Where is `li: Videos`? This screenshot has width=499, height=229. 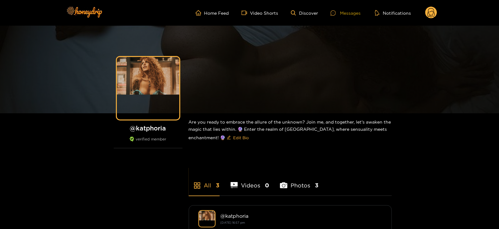
li: Videos is located at coordinates (250, 181).